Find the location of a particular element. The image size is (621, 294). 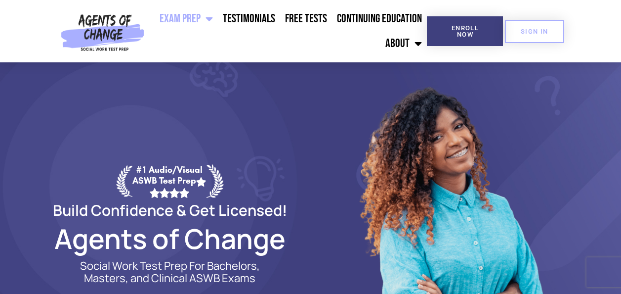

nav: Menu is located at coordinates (288, 31).